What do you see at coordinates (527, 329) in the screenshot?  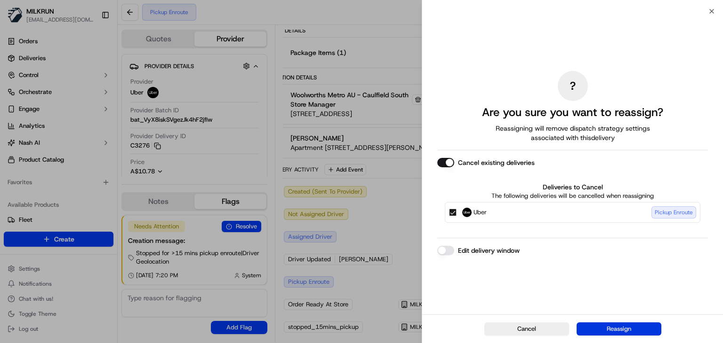 I see `button: Cancel` at bounding box center [527, 329].